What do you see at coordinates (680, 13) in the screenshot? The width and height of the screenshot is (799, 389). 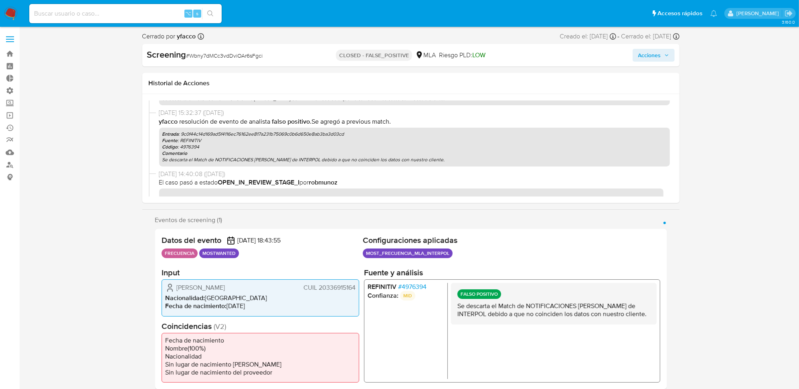 I see `span: Accesos rápidos` at bounding box center [680, 13].